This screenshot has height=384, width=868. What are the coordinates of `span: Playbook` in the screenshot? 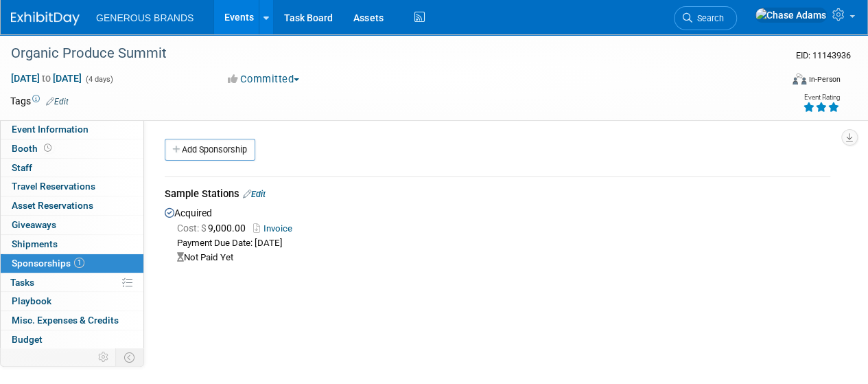 It's located at (31, 301).